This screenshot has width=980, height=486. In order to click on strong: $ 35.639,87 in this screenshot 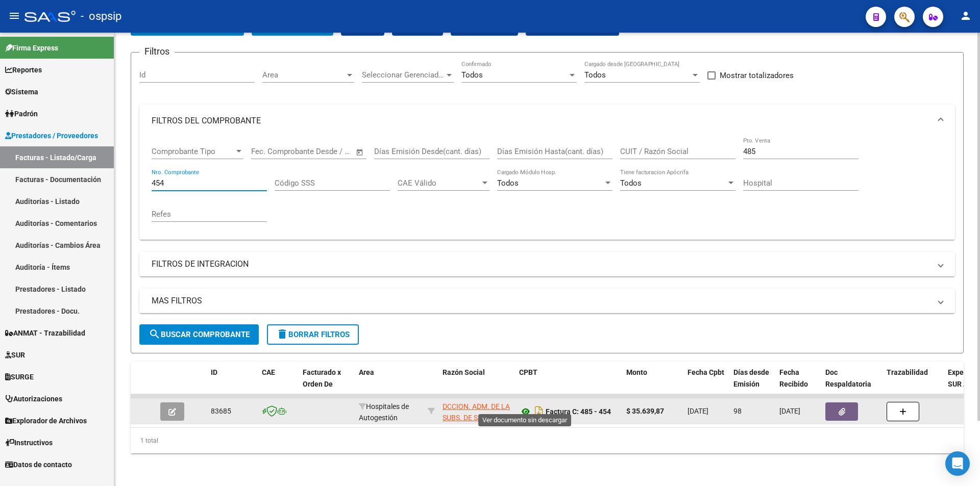, I will do `click(645, 411)`.